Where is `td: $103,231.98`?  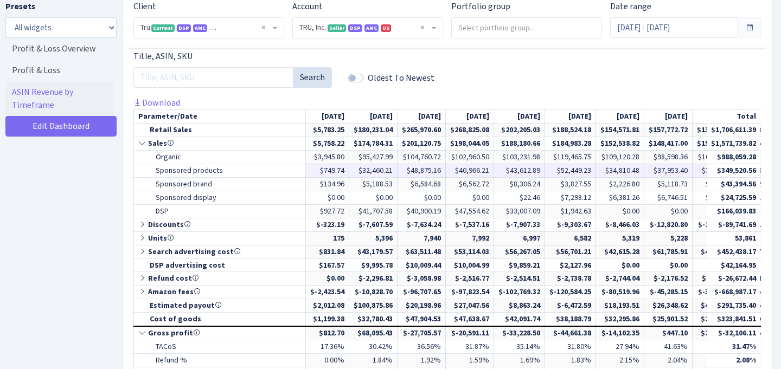
td: $103,231.98 is located at coordinates (519, 157).